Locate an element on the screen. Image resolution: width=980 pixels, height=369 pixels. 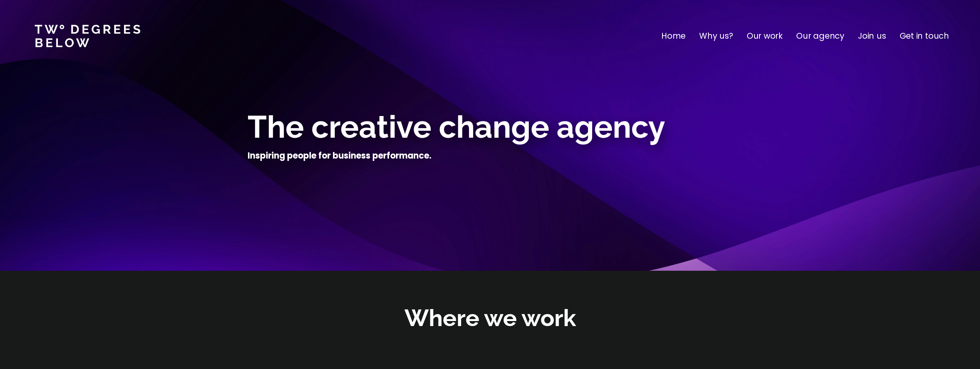
p: Why us? is located at coordinates (716, 36).